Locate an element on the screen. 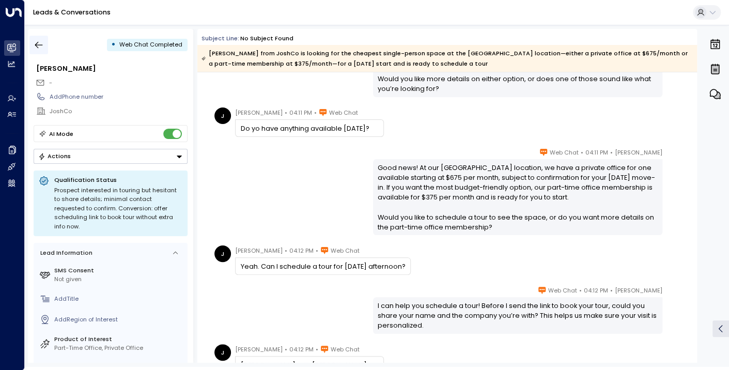 The image size is (729, 370). div: Button group with a nested menu is located at coordinates (111, 156).